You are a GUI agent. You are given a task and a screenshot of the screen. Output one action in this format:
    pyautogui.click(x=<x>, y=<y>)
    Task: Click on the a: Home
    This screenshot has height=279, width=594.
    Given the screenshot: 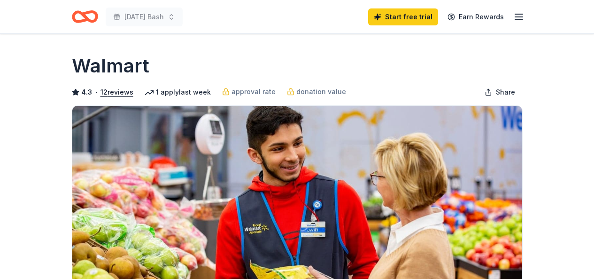 What is the action you would take?
    pyautogui.click(x=85, y=16)
    